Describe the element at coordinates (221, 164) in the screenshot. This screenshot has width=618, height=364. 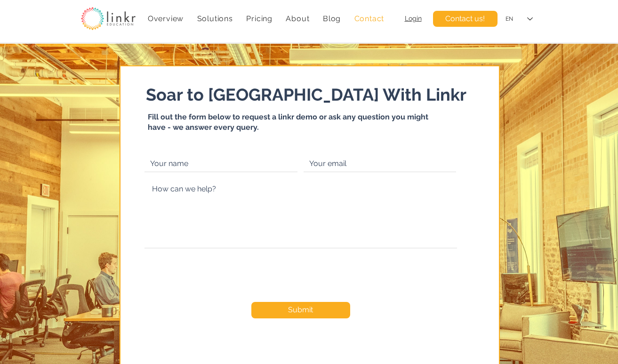
I see `input: Your name` at that location.